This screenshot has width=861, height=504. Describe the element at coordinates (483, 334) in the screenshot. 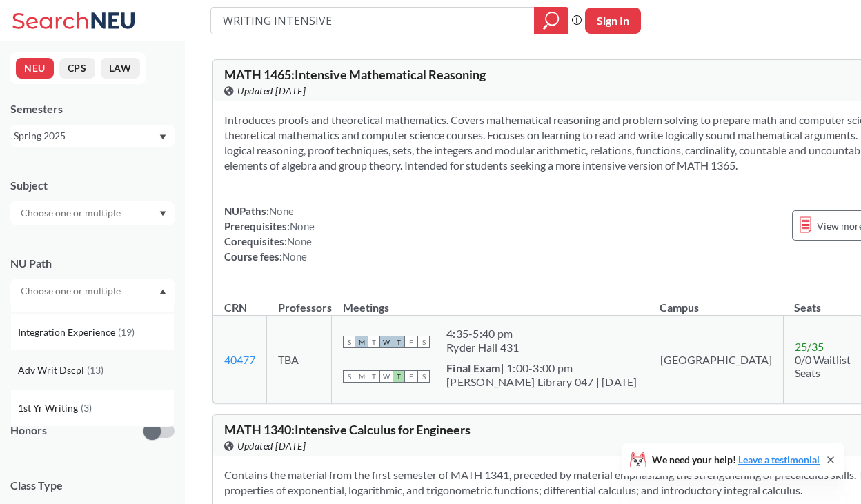

I see `div: 4:35 - 5:40 pm` at that location.